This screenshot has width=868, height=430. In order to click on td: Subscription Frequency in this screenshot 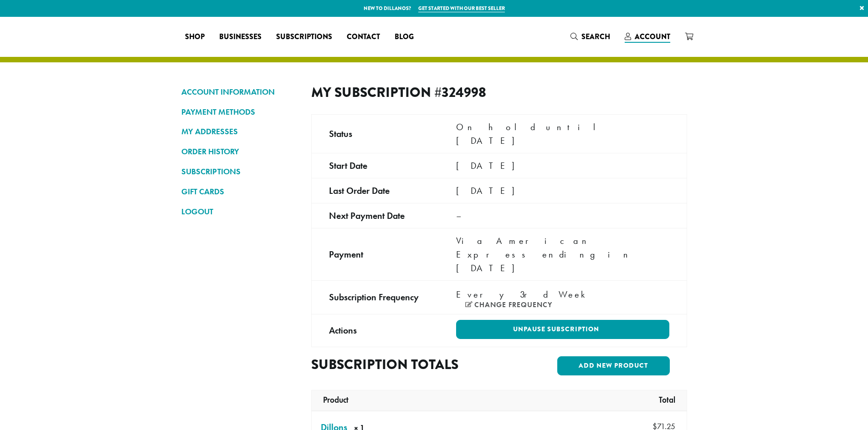, I will do `click(375, 298)`.